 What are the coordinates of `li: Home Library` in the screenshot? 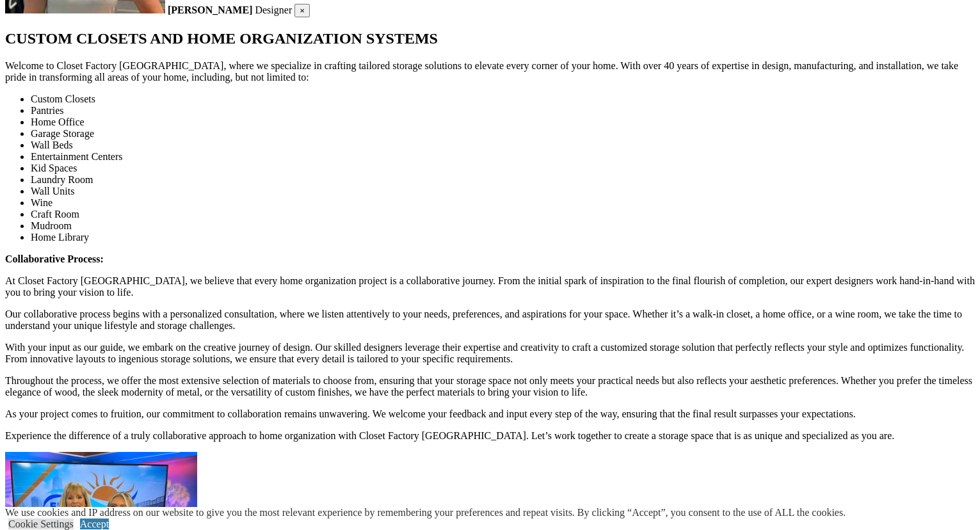 It's located at (503, 237).